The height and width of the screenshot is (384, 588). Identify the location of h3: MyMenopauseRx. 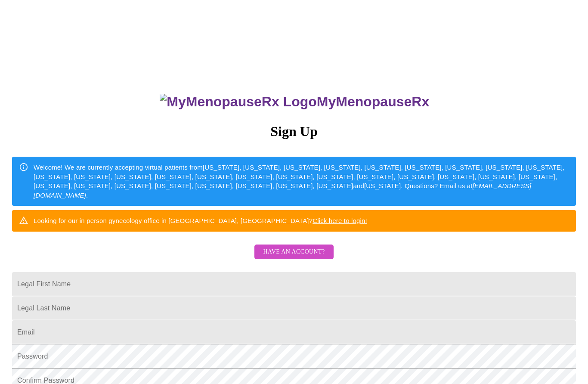
(295, 102).